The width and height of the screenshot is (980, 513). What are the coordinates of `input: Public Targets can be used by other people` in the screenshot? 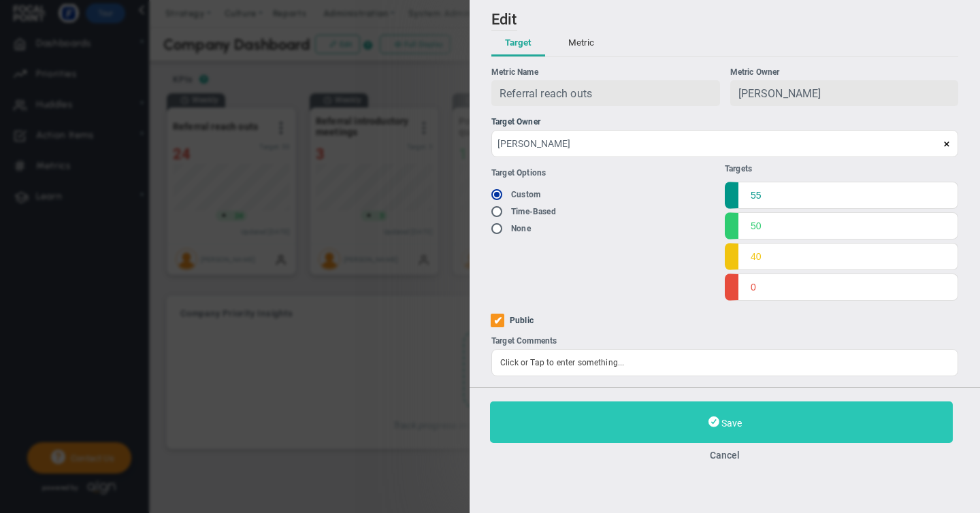 It's located at (498, 320).